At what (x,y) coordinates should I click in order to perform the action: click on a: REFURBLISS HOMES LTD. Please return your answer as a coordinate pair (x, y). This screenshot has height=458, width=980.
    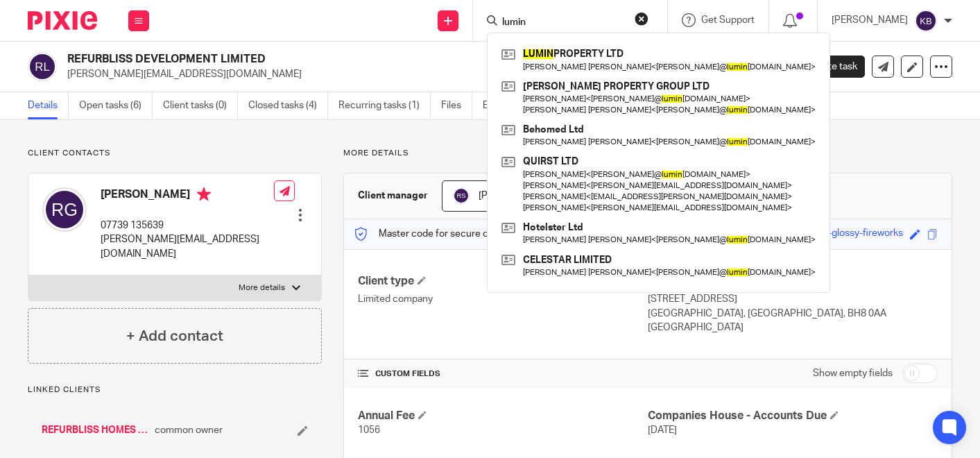
    Looking at the image, I should click on (95, 430).